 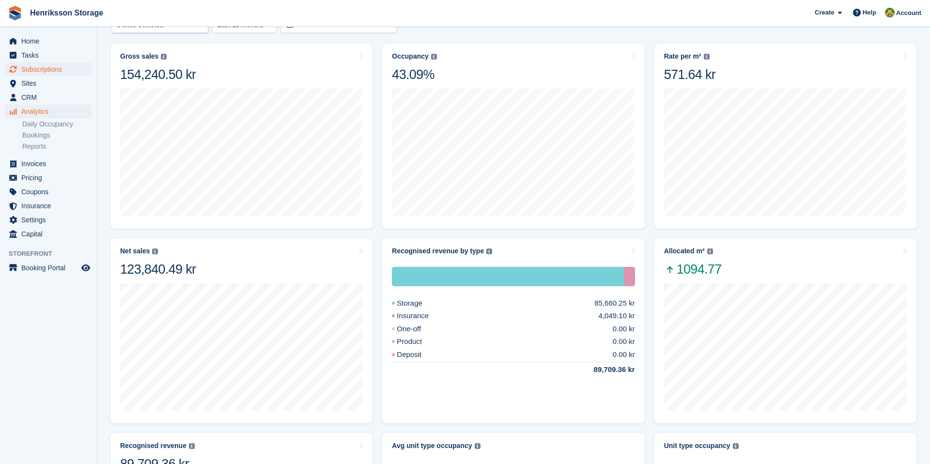 I want to click on div: One-off, so click(x=418, y=329).